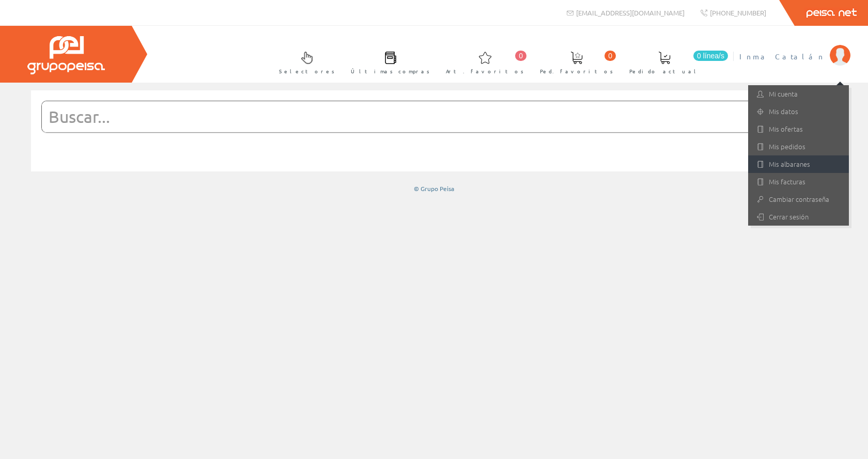 This screenshot has height=459, width=868. What do you see at coordinates (577, 71) in the screenshot?
I see `span: Ped. favoritos` at bounding box center [577, 71].